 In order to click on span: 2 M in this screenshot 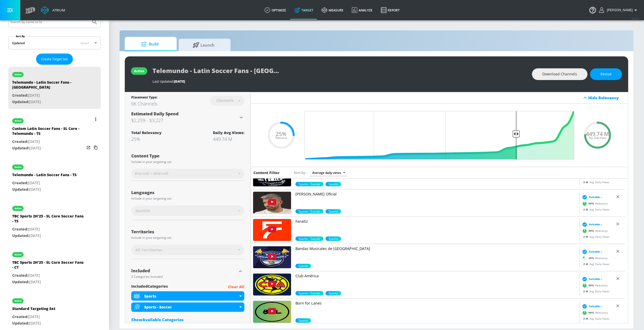, I will do `click(586, 236)`.